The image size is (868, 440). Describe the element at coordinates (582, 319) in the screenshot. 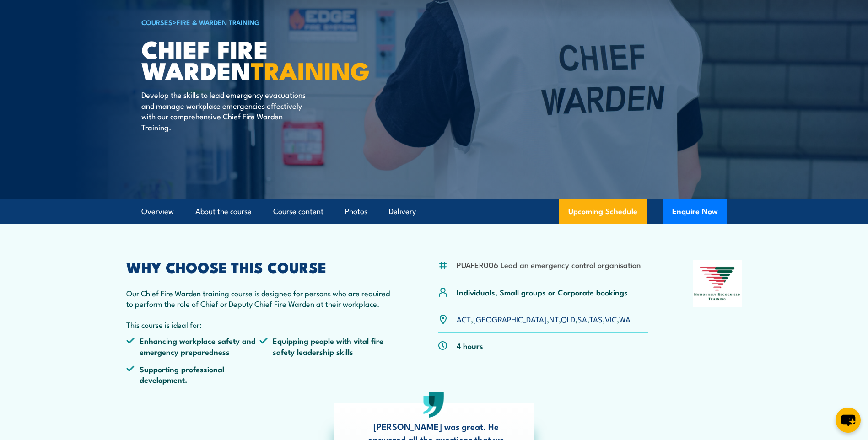

I see `a: SA` at that location.